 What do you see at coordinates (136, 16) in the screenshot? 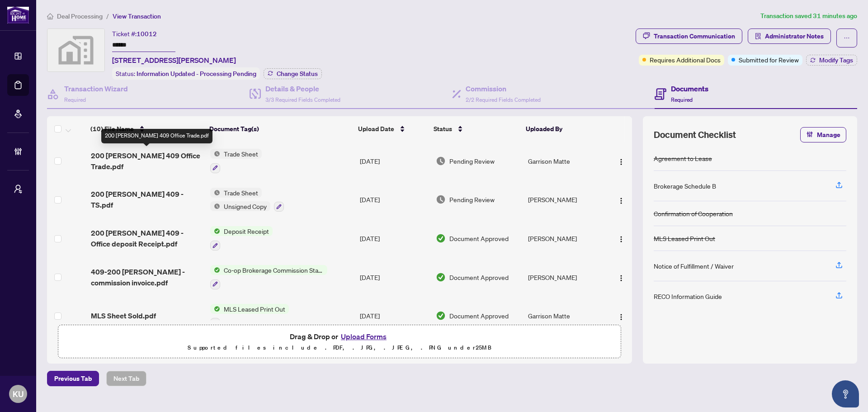
I see `span: View Transaction` at bounding box center [136, 16].